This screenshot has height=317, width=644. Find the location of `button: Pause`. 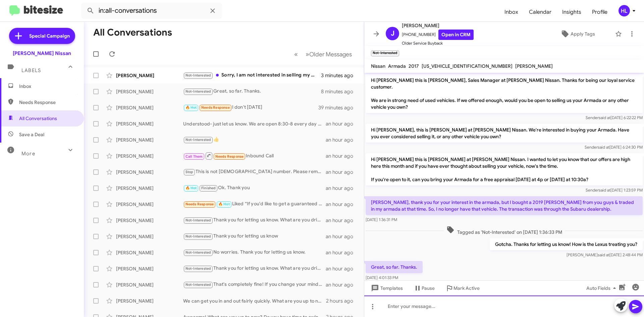

button: Pause is located at coordinates (424, 288).